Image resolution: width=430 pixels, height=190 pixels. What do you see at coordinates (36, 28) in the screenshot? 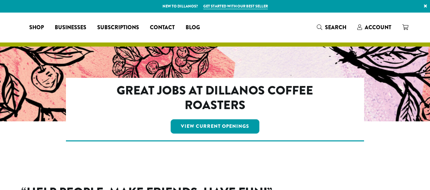
I see `a: Shop` at bounding box center [36, 28].